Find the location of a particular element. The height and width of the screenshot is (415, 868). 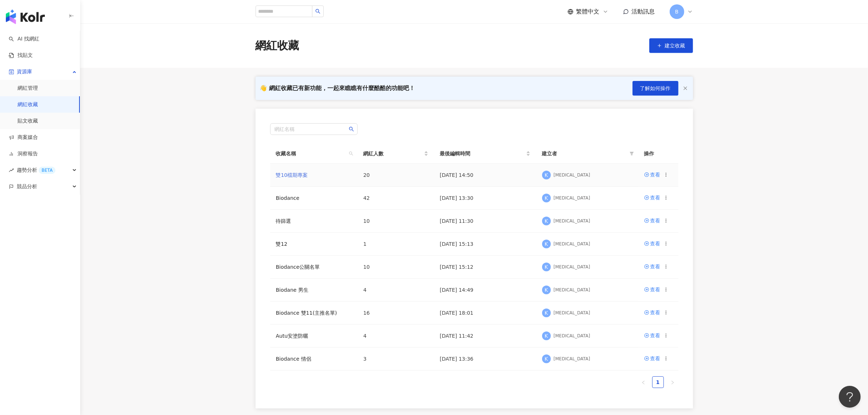

span: 趨勢分析 is located at coordinates (36, 170).